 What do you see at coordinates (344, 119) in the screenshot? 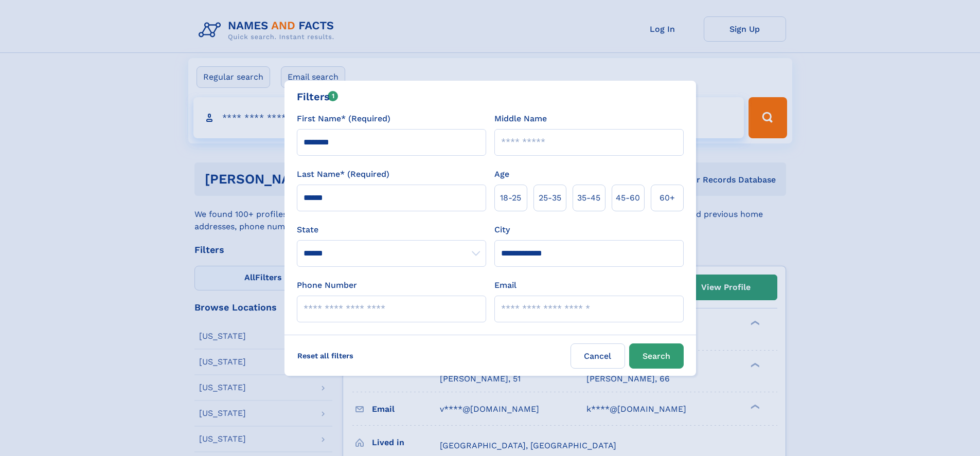
I see `label: First Name* (Required)` at bounding box center [344, 119].